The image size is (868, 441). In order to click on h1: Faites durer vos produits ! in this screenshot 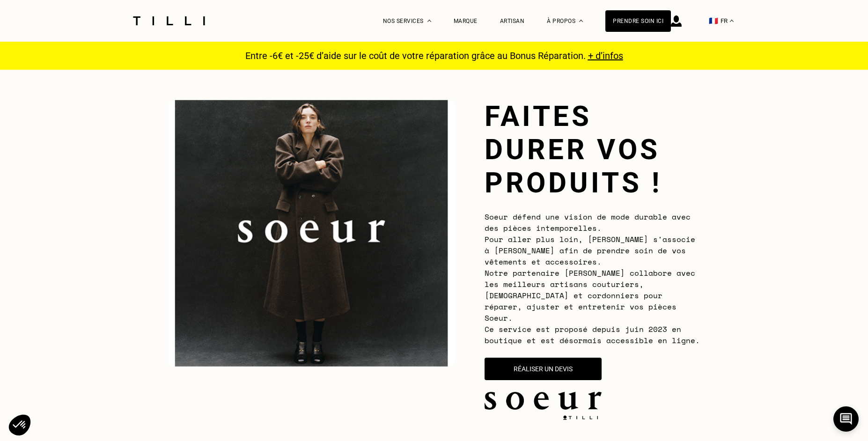, I will do `click(592, 149)`.